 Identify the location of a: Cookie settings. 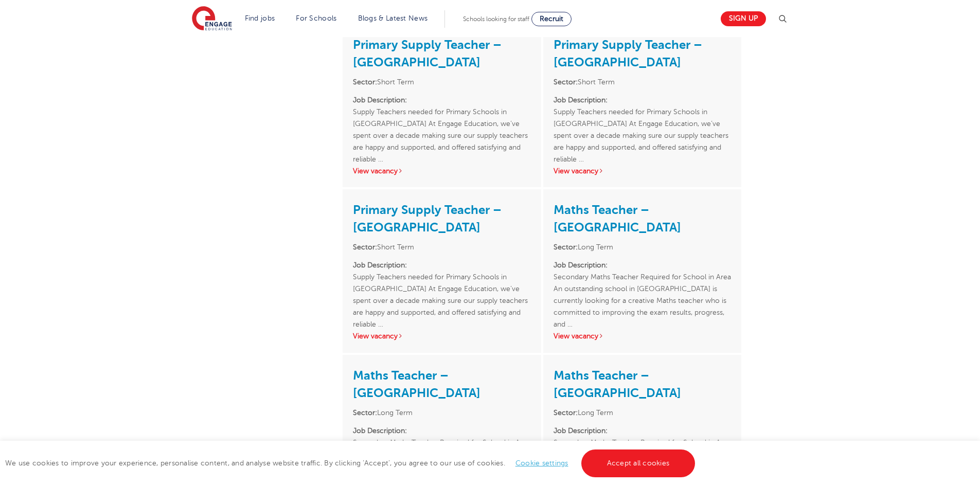
(542, 463).